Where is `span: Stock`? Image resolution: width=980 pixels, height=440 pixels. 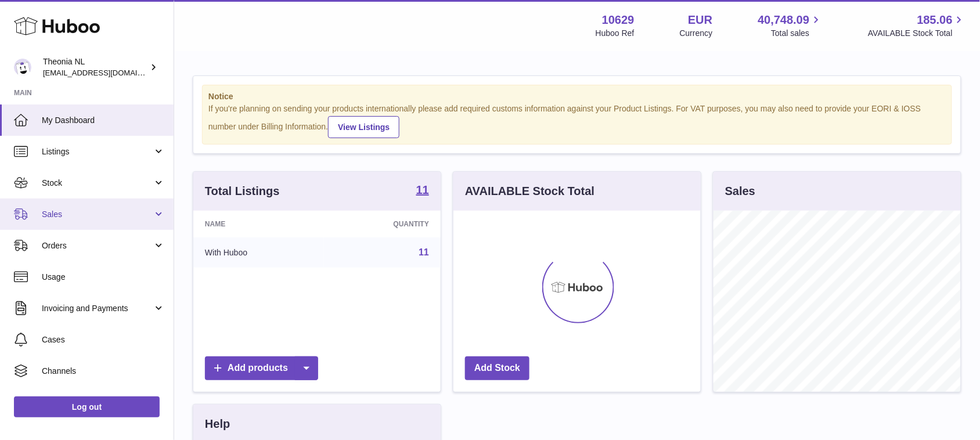
span: Stock is located at coordinates (97, 183).